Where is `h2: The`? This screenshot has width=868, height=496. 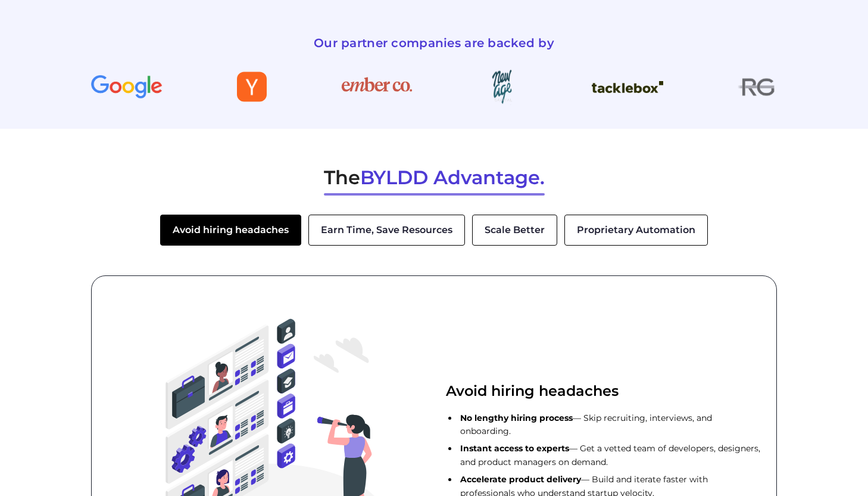 h2: The is located at coordinates (434, 177).